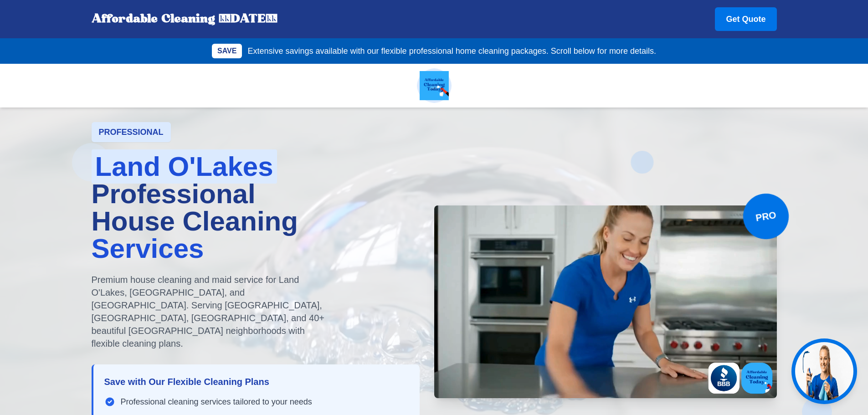 The width and height of the screenshot is (868, 415). Describe the element at coordinates (452, 51) in the screenshot. I see `p: Extensive savings available with our flexible professional home cleaning packages. Scroll below f...` at that location.